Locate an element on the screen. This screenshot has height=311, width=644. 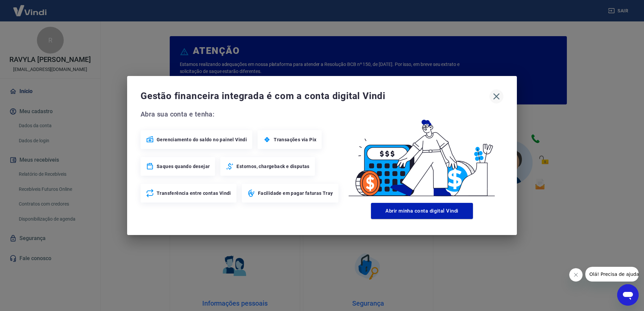
span: Facilidade em pagar faturas Tray is located at coordinates (296, 193).